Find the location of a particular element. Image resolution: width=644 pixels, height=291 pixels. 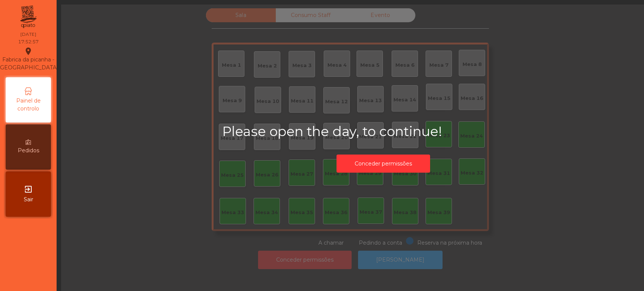

i: location_on is located at coordinates (28, 51).